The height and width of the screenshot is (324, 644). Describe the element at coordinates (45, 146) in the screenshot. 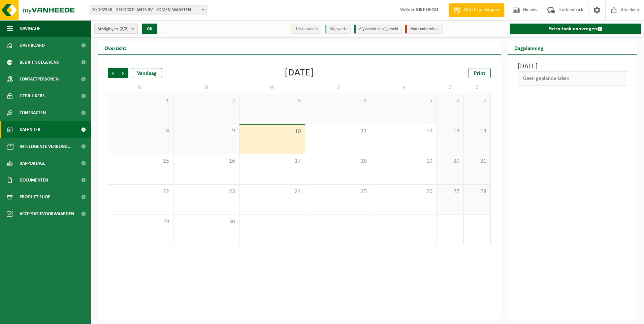

I see `span: Intelligente verbond...` at that location.